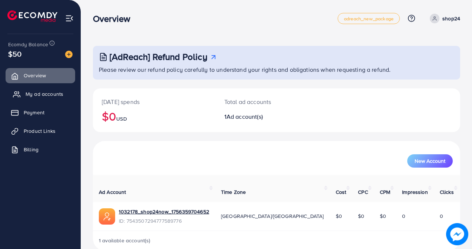 The height and width of the screenshot is (249, 472). I want to click on p: shop24, so click(452, 19).